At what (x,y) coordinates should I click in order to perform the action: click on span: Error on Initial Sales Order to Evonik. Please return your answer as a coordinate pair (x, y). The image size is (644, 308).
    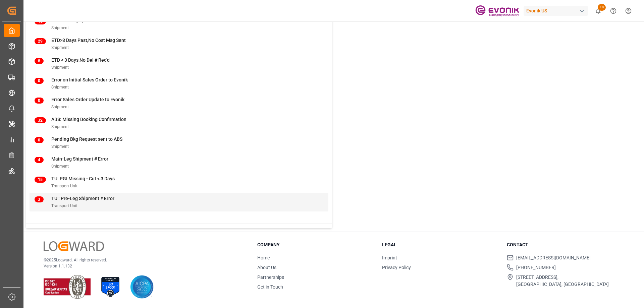
    Looking at the image, I should click on (89, 79).